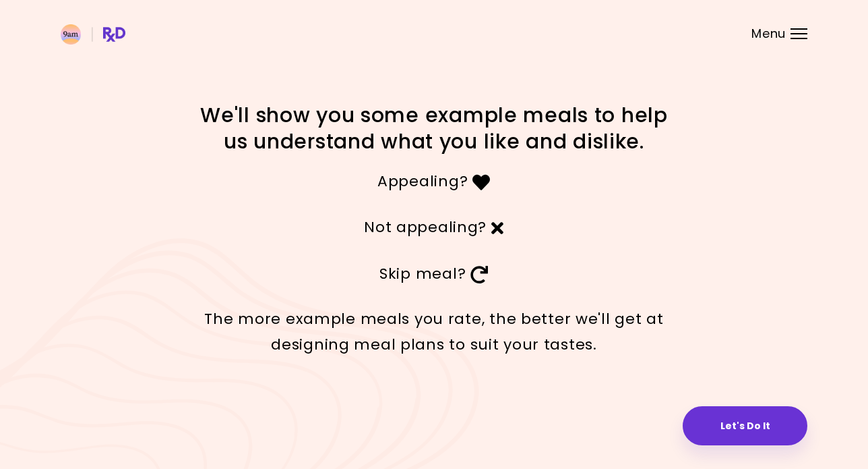  I want to click on p: Not appealing?, so click(434, 227).